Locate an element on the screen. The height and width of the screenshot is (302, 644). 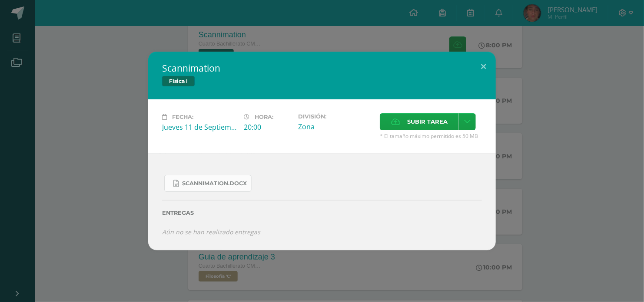
div: 20:00 is located at coordinates (267, 127).